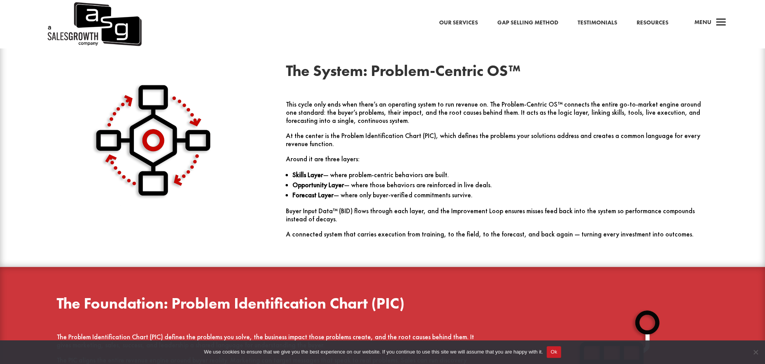 The image size is (765, 364). I want to click on p: The Problem Identification Chart (PIC) defines the problems you solve, the business impact those ..., so click(268, 345).